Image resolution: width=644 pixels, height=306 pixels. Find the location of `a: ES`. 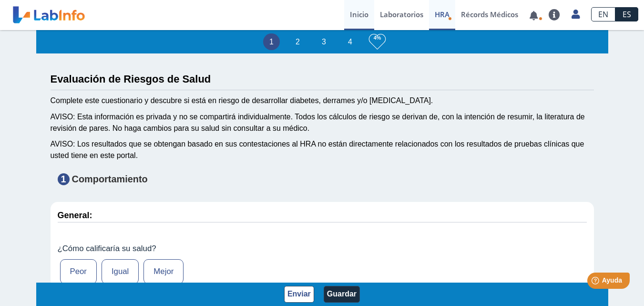

a: ES is located at coordinates (627, 14).